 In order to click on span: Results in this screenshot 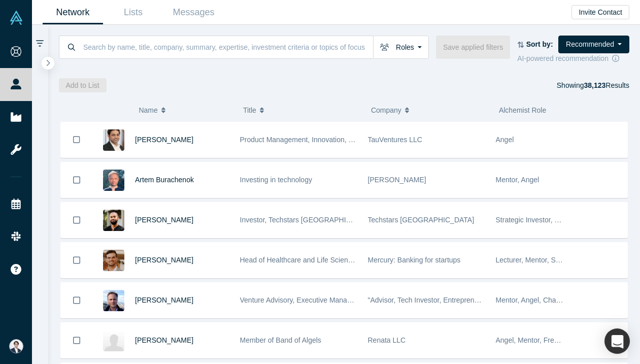, I will do `click(606, 85)`.